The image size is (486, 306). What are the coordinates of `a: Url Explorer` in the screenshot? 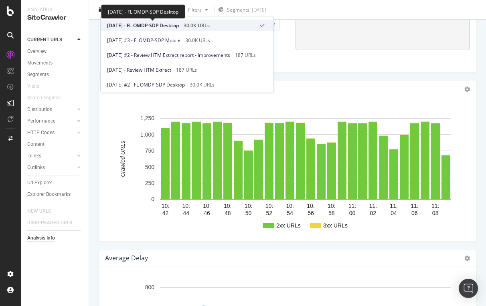 It's located at (55, 183).